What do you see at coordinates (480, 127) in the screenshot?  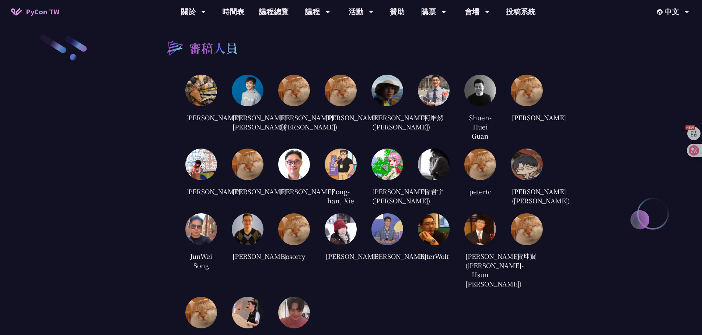 I see `div: Shuen-Huei Guan` at bounding box center [480, 127].